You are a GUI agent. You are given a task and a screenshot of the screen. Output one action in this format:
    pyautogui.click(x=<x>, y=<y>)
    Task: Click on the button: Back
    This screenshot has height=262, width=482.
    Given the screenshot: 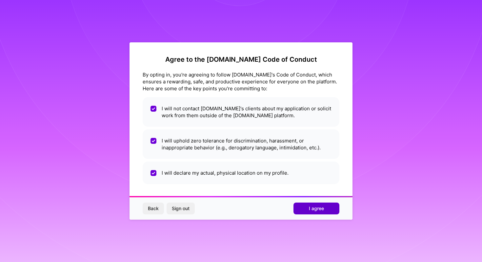 What is the action you would take?
    pyautogui.click(x=153, y=208)
    